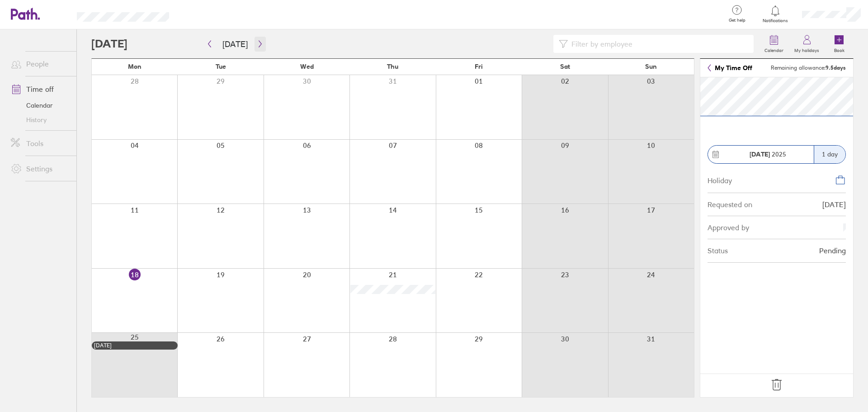 Image resolution: width=868 pixels, height=412 pixels. I want to click on a: Settings, so click(40, 169).